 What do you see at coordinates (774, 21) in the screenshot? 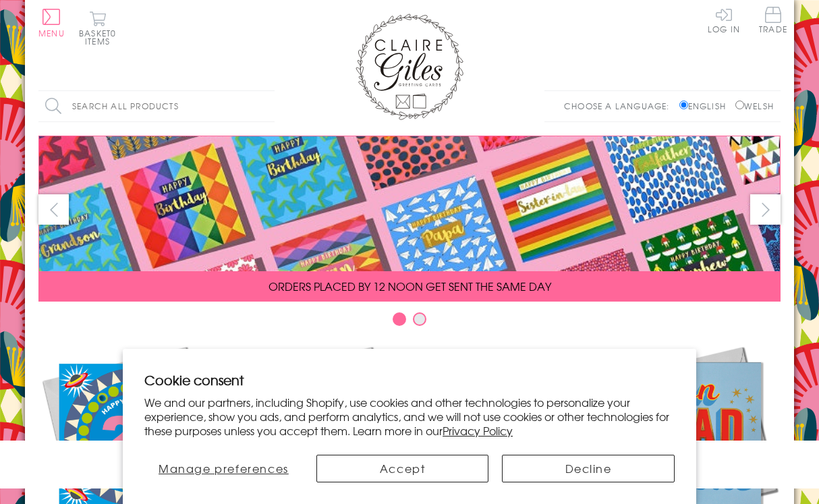
I see `a: Trade` at bounding box center [774, 21].